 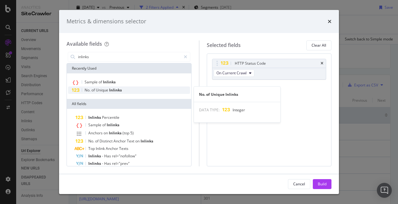 What do you see at coordinates (101, 148) in the screenshot?
I see `span: Inlink` at bounding box center [101, 148].